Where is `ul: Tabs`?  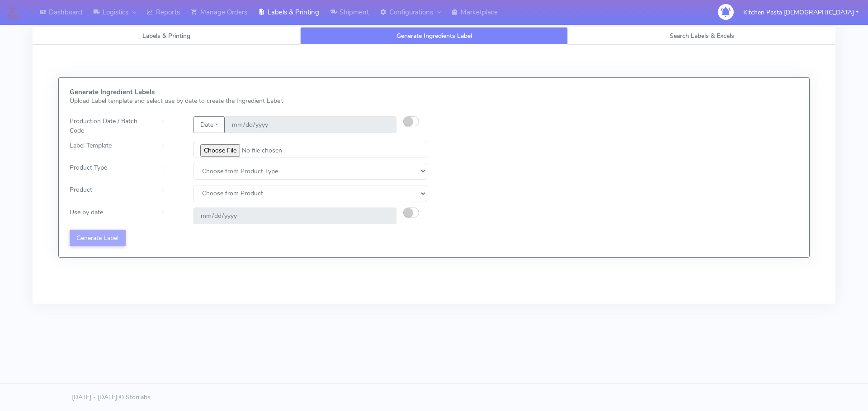
ul: Tabs is located at coordinates (434, 35).